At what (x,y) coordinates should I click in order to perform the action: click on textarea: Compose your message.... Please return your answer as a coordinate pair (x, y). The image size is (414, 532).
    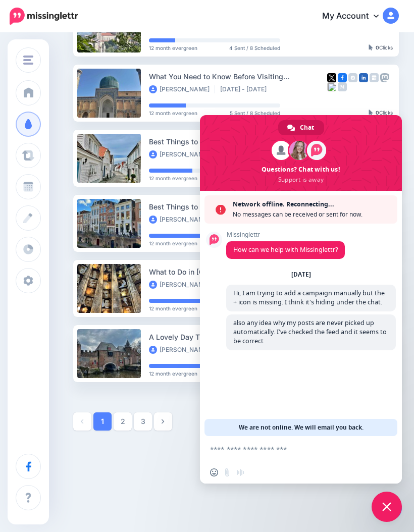
    Looking at the image, I should click on (290, 449).